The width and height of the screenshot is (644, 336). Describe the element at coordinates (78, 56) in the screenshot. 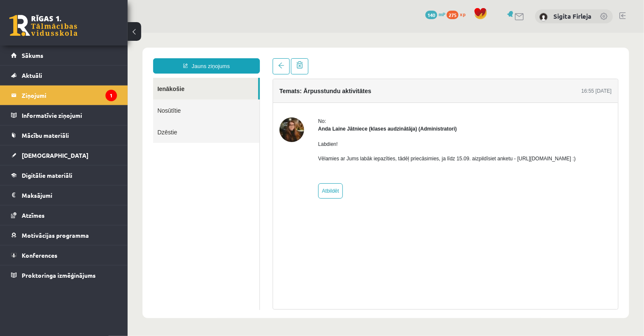

I see `a: Ienākošie` at that location.